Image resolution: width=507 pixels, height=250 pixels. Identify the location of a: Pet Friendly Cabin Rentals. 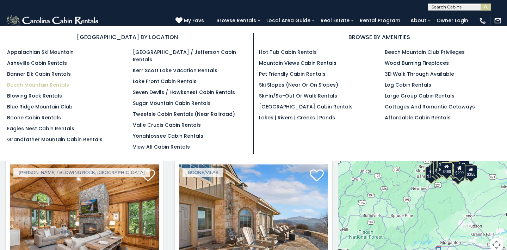
(292, 74).